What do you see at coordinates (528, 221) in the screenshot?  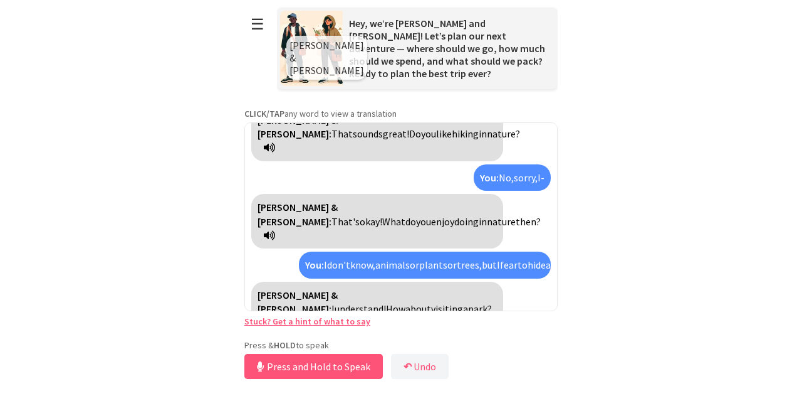 I see `span: then?` at bounding box center [528, 221].